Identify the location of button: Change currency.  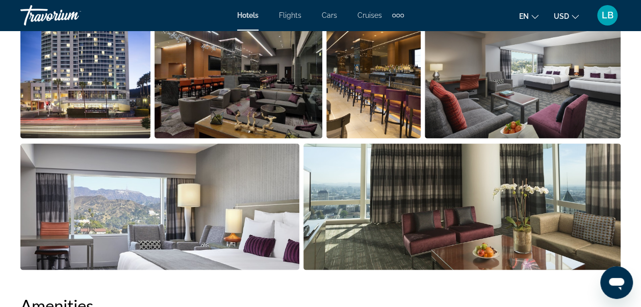
(566, 16).